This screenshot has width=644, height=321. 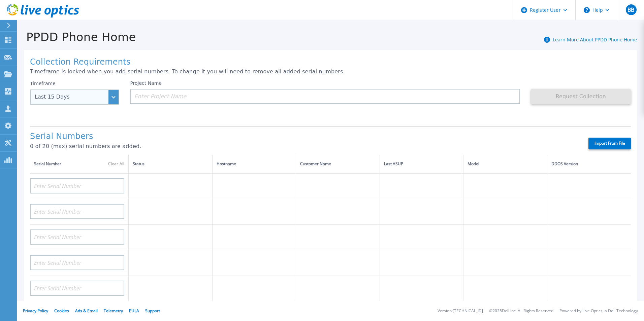 I want to click on div: Serial Number, so click(x=79, y=164).